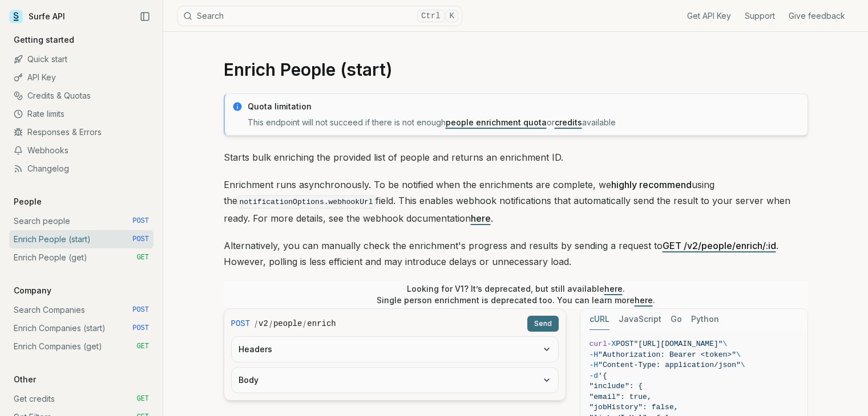  Describe the element at coordinates (321, 324) in the screenshot. I see `code: enrich` at that location.